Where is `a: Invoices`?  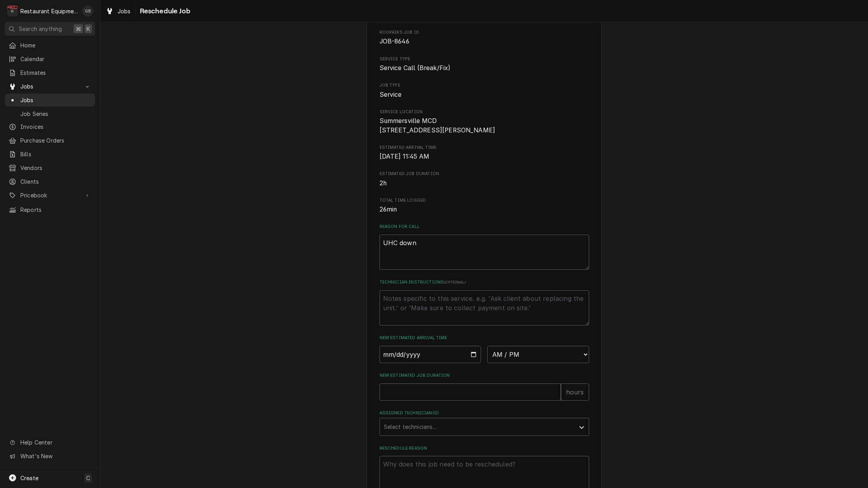 a: Invoices is located at coordinates (50, 126).